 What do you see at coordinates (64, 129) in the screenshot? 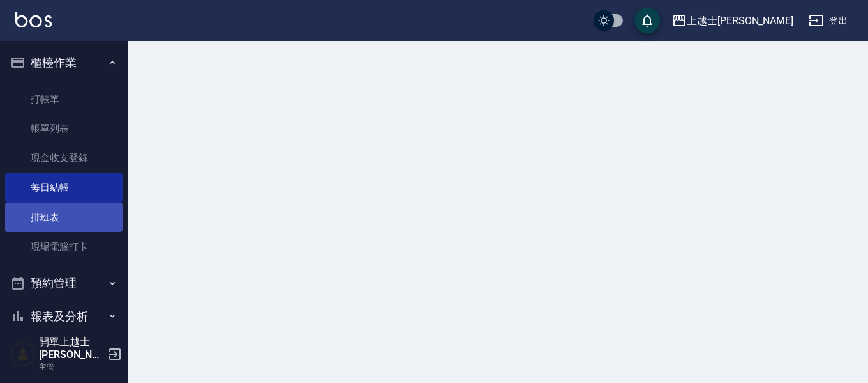
I see `a: 帳單列表` at bounding box center [64, 129].